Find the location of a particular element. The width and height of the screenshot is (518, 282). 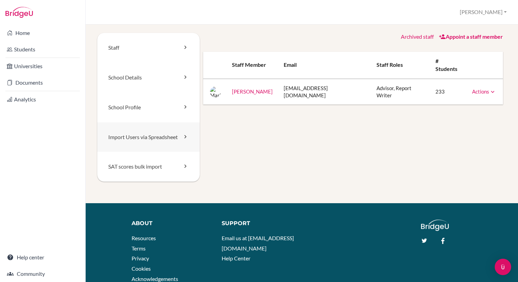

a: Actions is located at coordinates (484, 92).